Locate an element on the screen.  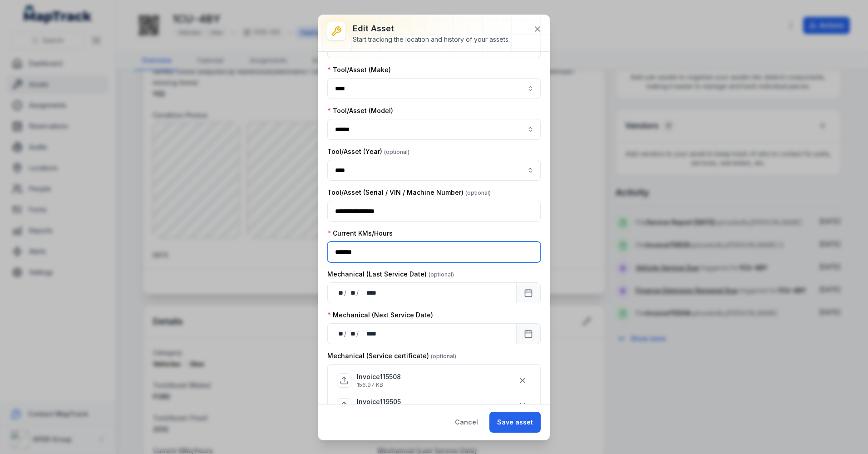
input: asset-edit:cf[4c4a7744-2177-4a26-9c55-b815eb1abf0f]-label is located at coordinates (434, 129).